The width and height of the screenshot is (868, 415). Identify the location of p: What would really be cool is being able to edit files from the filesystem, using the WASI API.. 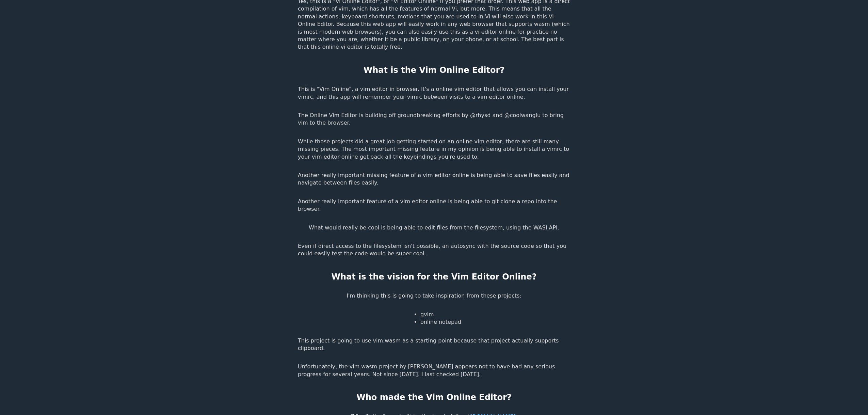
(434, 228).